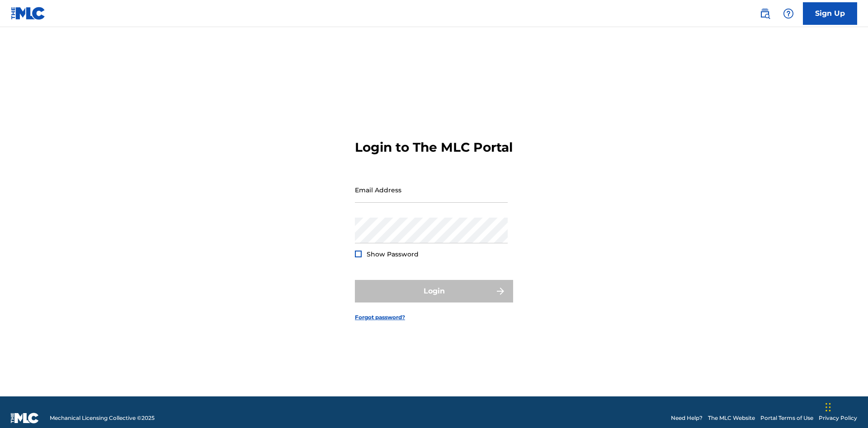 Image resolution: width=868 pixels, height=428 pixels. I want to click on a: Sign Up, so click(830, 14).